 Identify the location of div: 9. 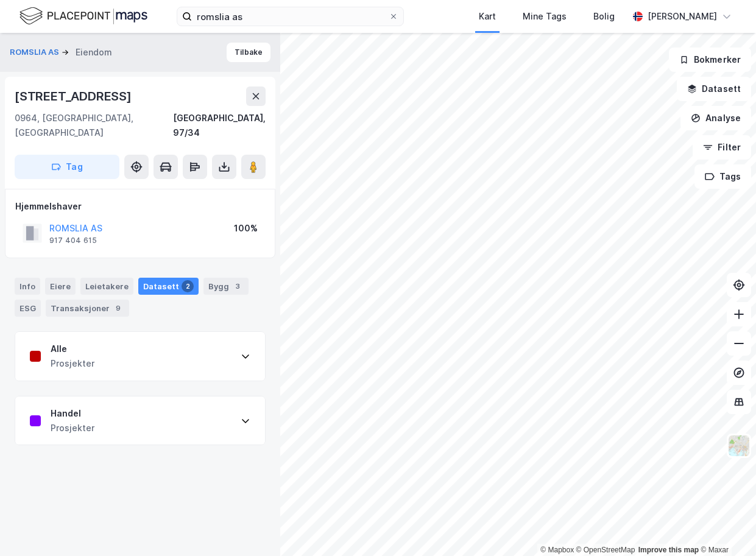
(118, 308).